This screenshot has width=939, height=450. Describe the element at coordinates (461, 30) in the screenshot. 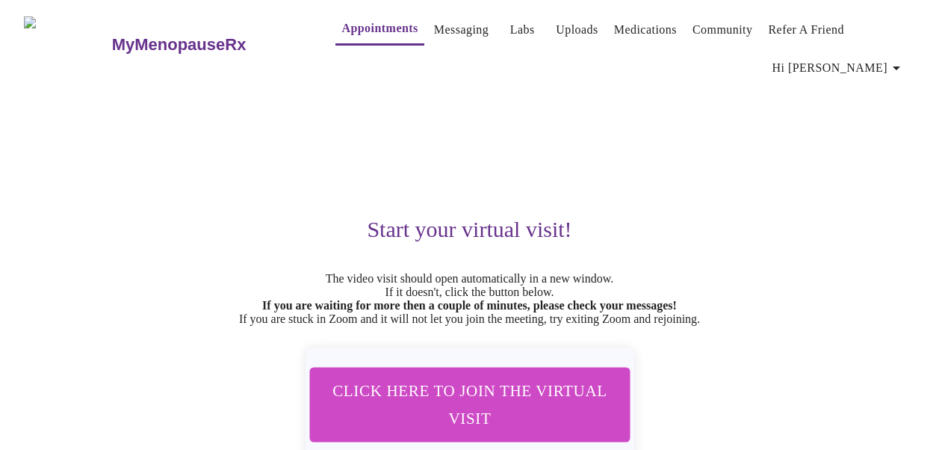

I see `button: Messaging` at that location.